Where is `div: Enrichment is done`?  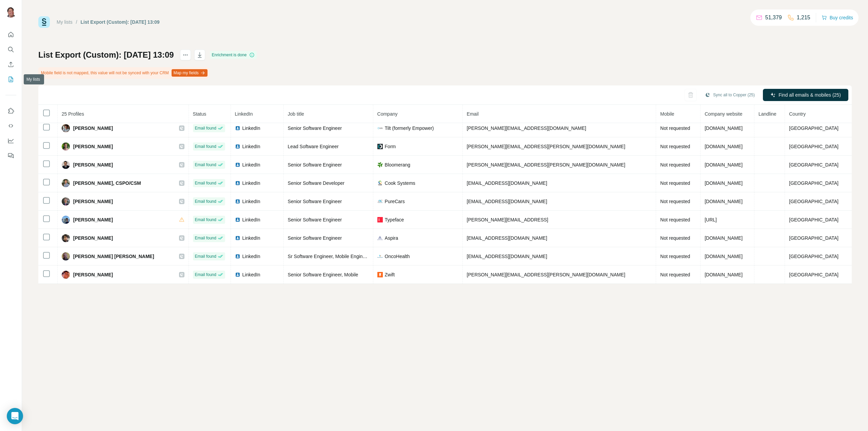
div: Enrichment is done is located at coordinates (233, 55).